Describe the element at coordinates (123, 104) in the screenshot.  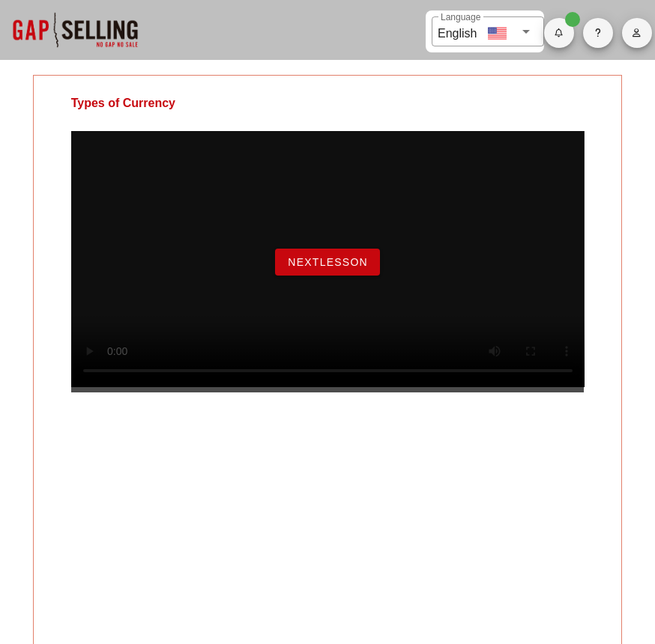
I see `div: Types of Currency` at that location.